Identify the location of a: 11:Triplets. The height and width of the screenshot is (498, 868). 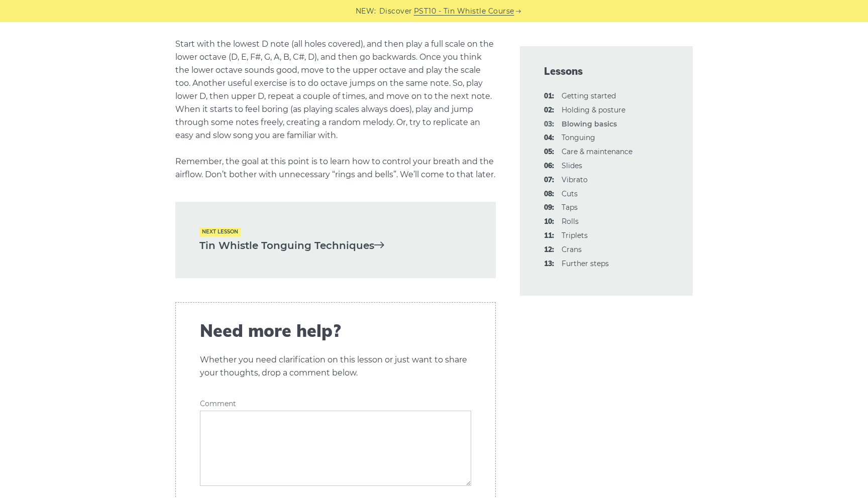
(574, 235).